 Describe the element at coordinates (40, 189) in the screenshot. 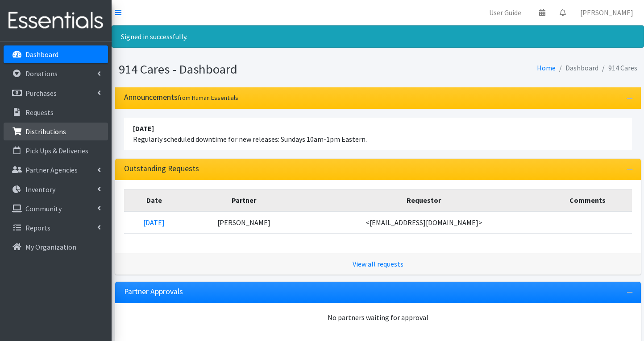

I see `p: Inventory` at that location.